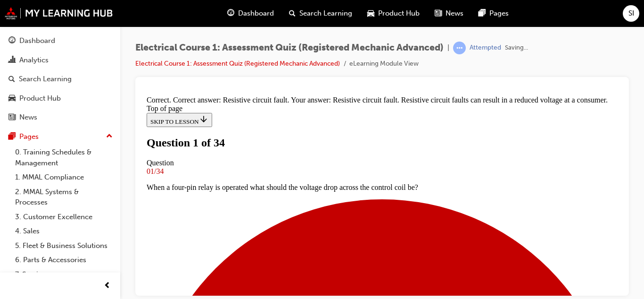 This screenshot has height=299, width=644. I want to click on span: up-icon, so click(109, 136).